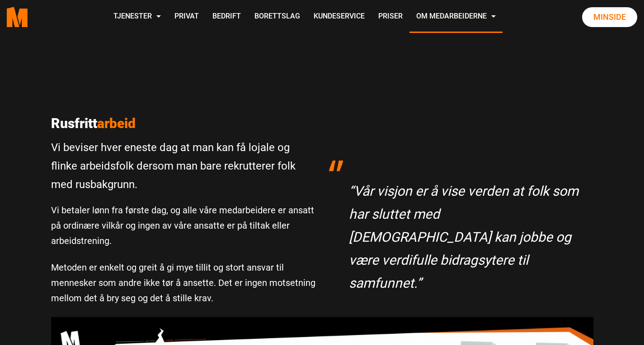 The width and height of the screenshot is (644, 345). What do you see at coordinates (183, 166) in the screenshot?
I see `p: Vi beviser hver eneste dag at man kan få lojale og flinke arbeidsfolk dersom man bare rekrutterer...` at bounding box center [183, 166].